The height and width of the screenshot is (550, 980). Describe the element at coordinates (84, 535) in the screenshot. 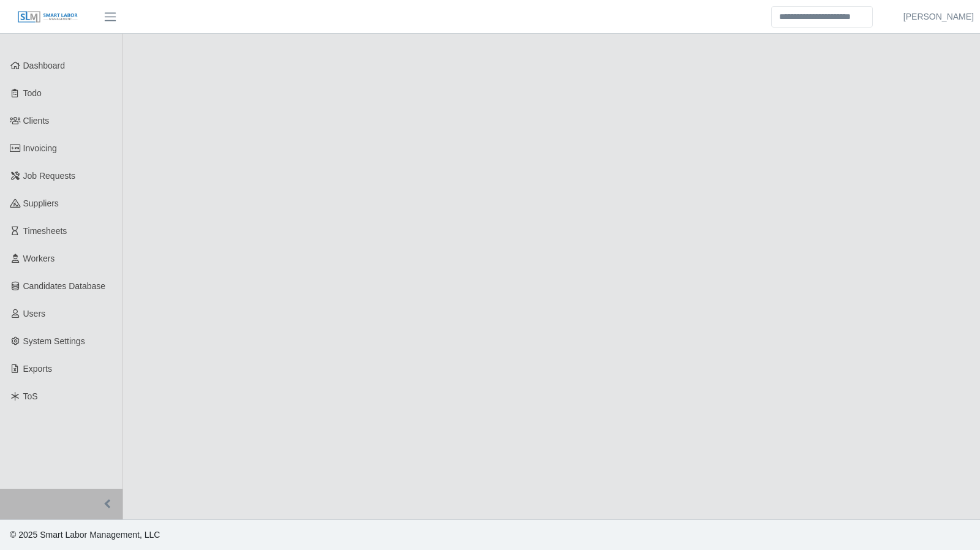

I see `span: © 2025 Smart Labor Management, LLC` at that location.